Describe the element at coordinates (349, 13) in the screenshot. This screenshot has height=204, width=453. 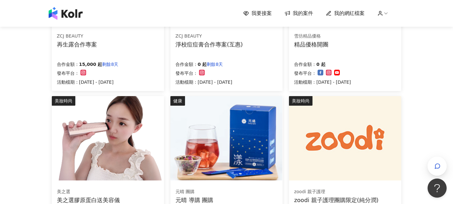
I see `span: 我的網紅檔案` at that location.